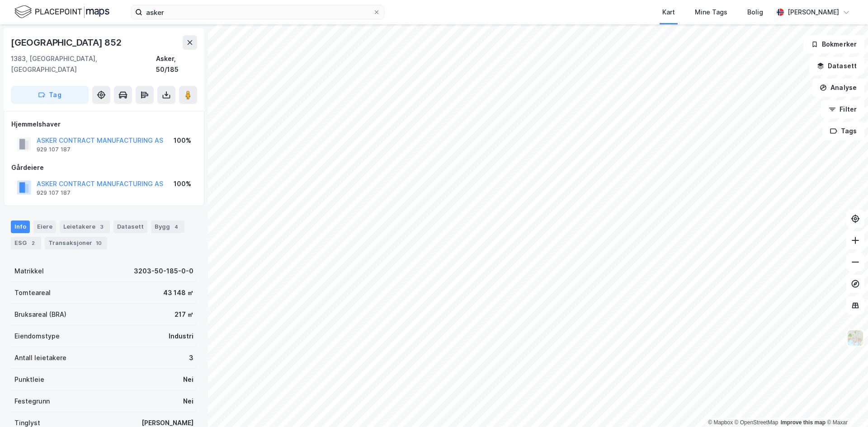 The width and height of the screenshot is (868, 427). What do you see at coordinates (168, 227) in the screenshot?
I see `div: Bygg` at bounding box center [168, 227].